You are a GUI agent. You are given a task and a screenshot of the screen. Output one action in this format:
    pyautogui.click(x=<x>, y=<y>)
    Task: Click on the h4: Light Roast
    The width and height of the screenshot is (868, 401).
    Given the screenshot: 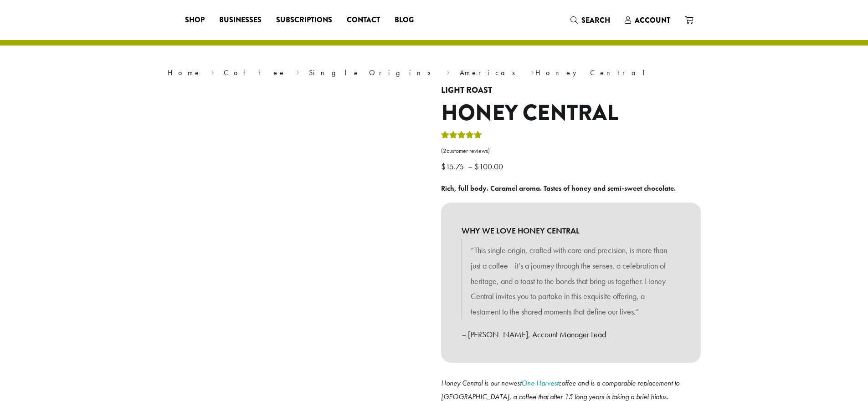 What is the action you would take?
    pyautogui.click(x=571, y=90)
    